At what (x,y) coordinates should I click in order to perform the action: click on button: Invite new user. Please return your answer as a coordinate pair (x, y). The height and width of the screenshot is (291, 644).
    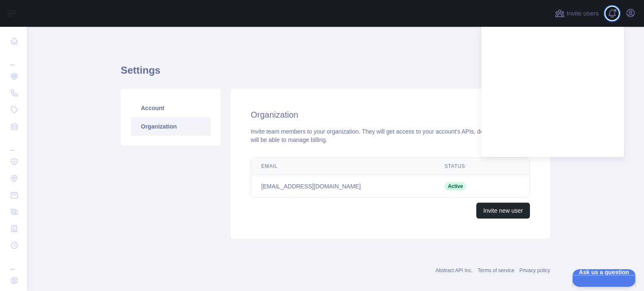
    Looking at the image, I should click on (503, 211).